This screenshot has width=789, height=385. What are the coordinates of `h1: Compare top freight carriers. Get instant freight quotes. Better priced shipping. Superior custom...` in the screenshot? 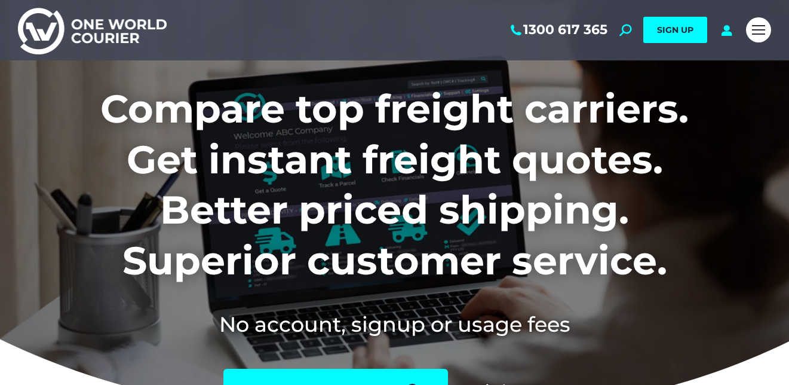 It's located at (394, 185).